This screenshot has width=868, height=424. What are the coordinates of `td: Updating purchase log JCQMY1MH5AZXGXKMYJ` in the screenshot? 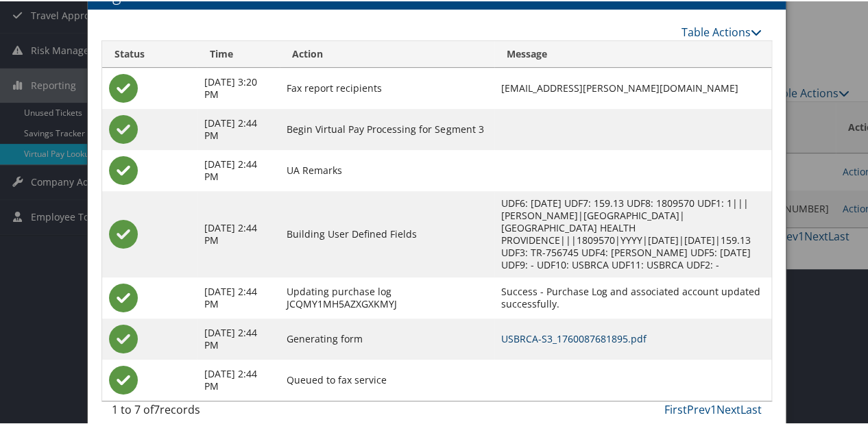 It's located at (387, 296).